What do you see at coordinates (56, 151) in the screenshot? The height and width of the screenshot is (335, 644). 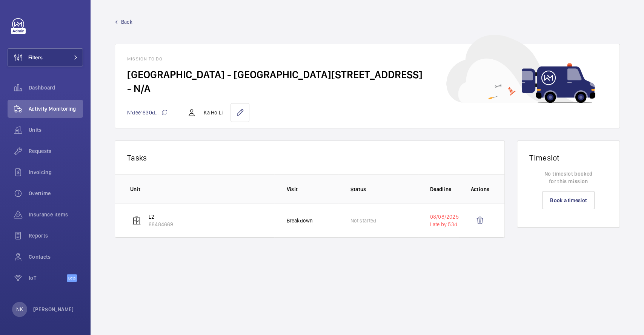 I see `span: Requests` at bounding box center [56, 151].